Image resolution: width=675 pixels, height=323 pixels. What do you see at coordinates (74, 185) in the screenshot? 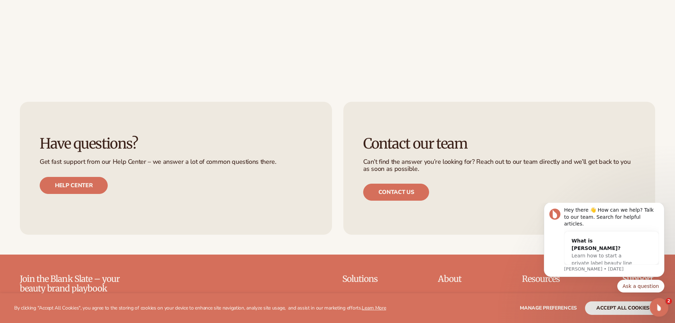
I see `a: Help center` at bounding box center [74, 185].